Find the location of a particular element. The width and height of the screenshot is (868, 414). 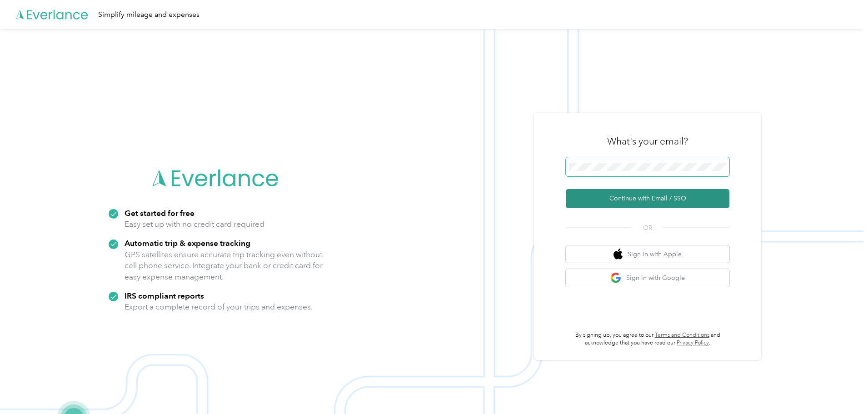

a: Privacy Policy is located at coordinates (692, 343).